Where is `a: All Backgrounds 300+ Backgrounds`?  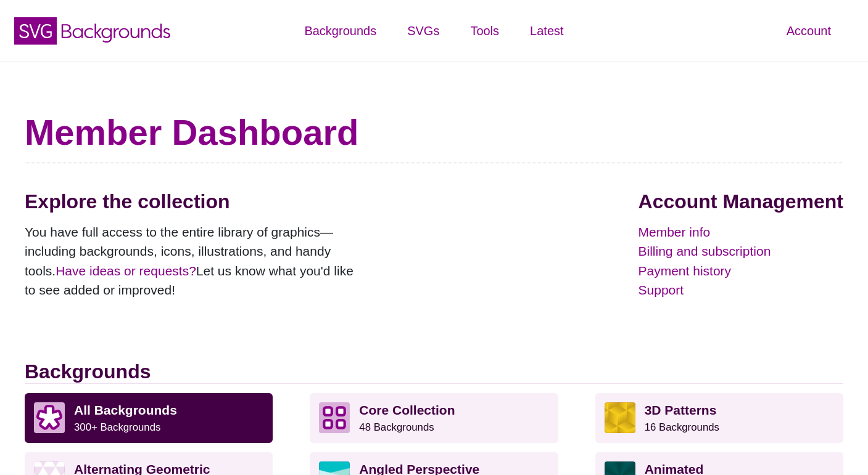 a: All Backgrounds 300+ Backgrounds is located at coordinates (149, 418).